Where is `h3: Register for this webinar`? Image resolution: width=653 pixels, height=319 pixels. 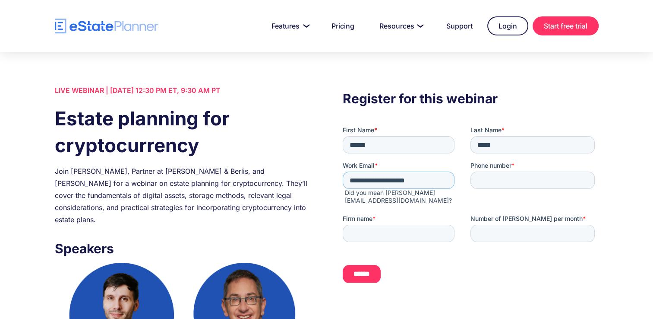
h3: Register for this webinar is located at coordinates (471, 98).